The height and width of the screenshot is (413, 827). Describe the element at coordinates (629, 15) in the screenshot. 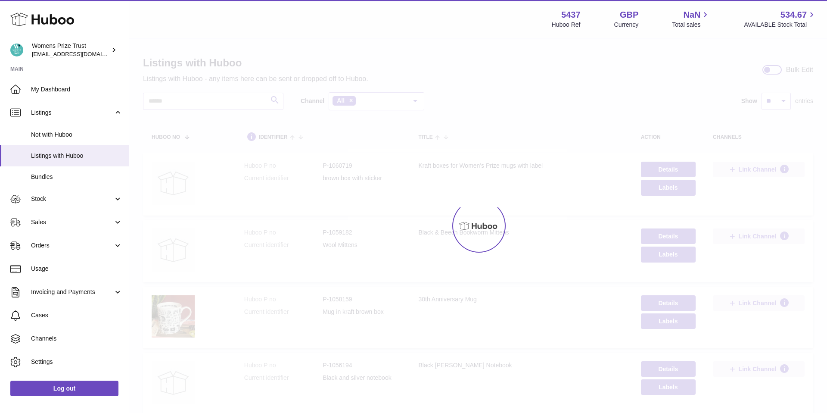

I see `strong: GBP` at that location.